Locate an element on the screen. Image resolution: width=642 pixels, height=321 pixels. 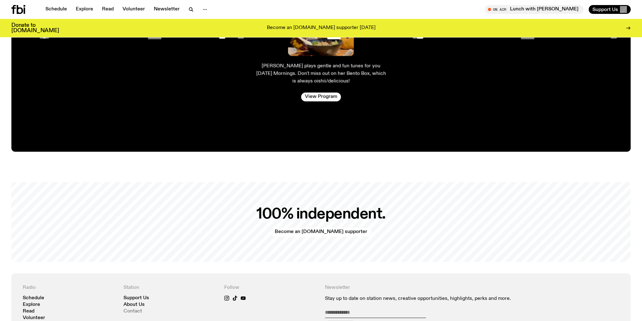
a: View Program is located at coordinates (321, 97).